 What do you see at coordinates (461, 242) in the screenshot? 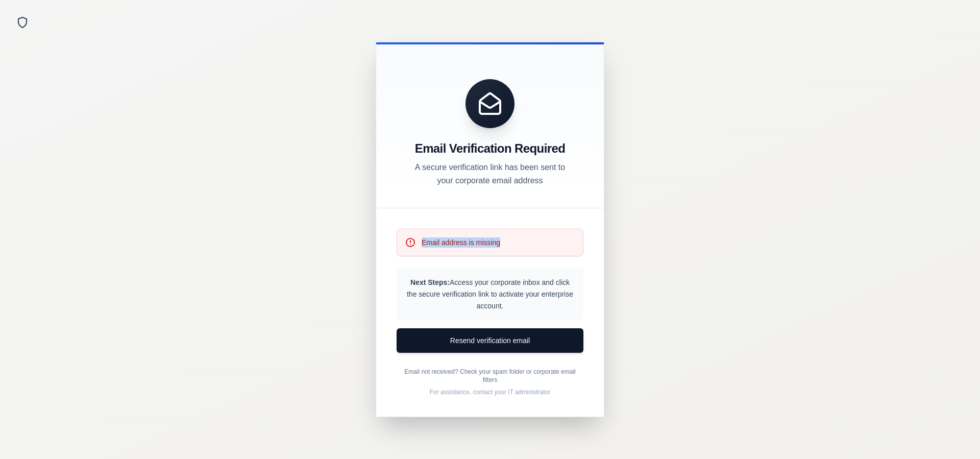
I see `p: Email address is missing` at bounding box center [461, 242].